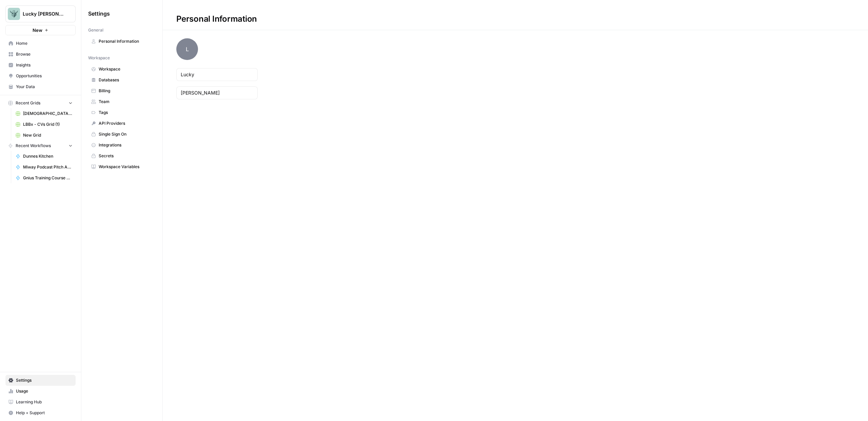 The image size is (868, 421). Describe the element at coordinates (48, 167) in the screenshot. I see `span: Miway Podcast Pitch Agent` at that location.